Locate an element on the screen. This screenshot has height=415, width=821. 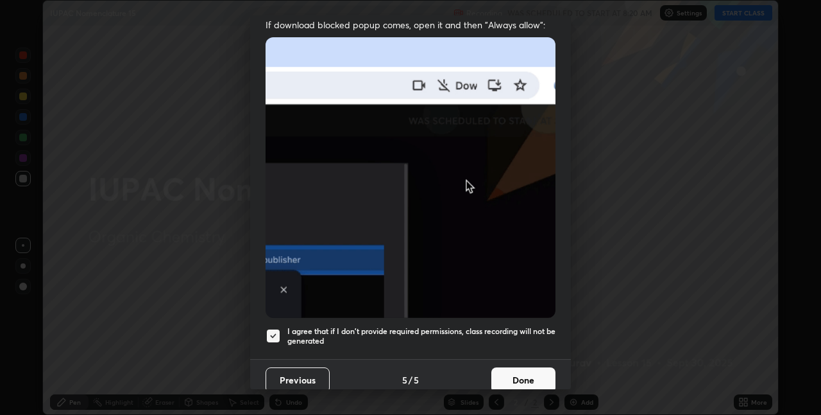
button: Done is located at coordinates (524, 380).